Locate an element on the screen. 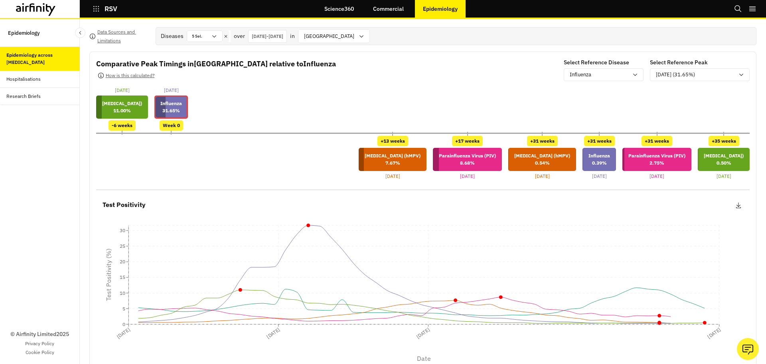 This screenshot has width=766, height=364. div: -6 weeks is located at coordinates (122, 125).